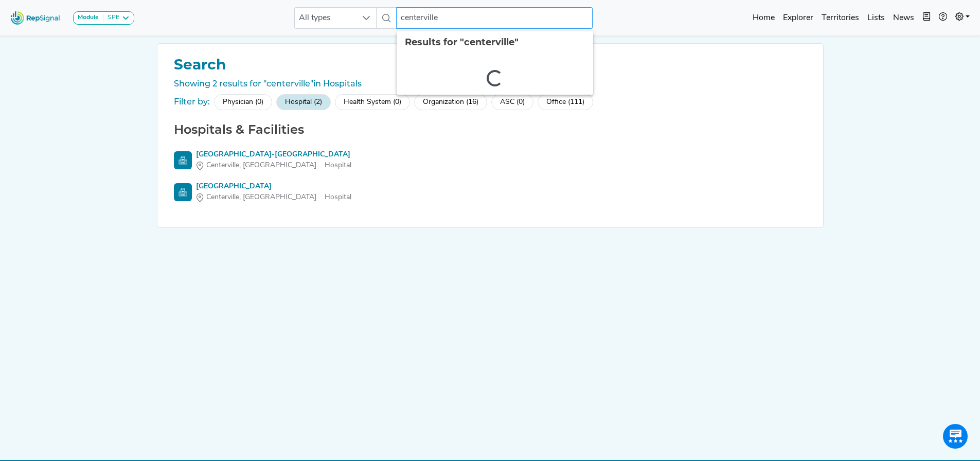  Describe the element at coordinates (243, 102) in the screenshot. I see `div: Physician (0)` at that location.